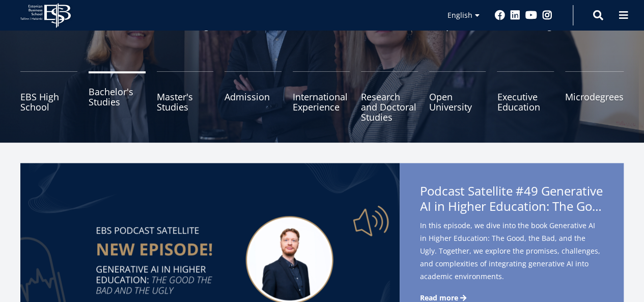 The image size is (644, 302). Describe the element at coordinates (253, 97) in the screenshot. I see `a: Admission` at that location.